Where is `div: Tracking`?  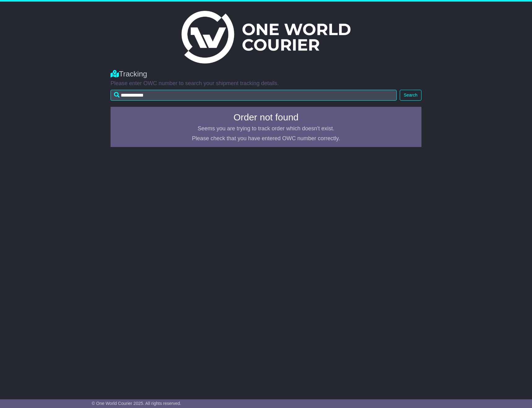 div: Tracking is located at coordinates (266, 74).